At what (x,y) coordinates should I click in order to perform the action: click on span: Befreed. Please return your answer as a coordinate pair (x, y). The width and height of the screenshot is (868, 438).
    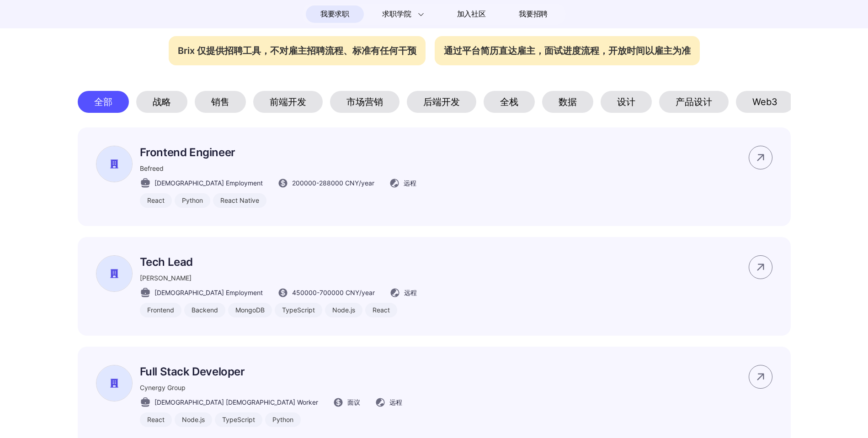
    Looking at the image, I should click on (151, 168).